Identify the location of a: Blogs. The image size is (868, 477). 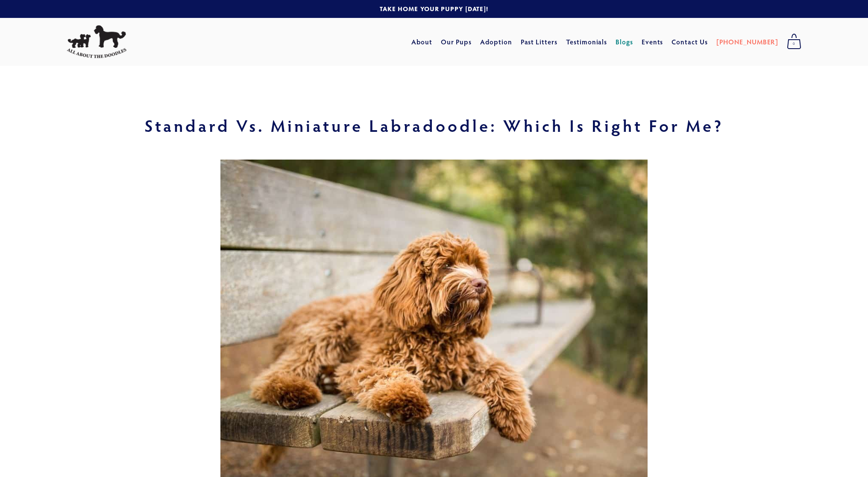
(624, 42).